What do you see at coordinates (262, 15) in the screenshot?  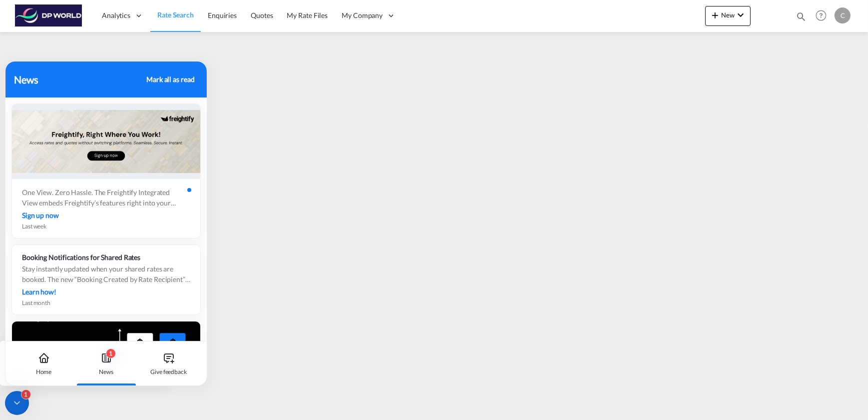 I see `span: Quotes` at bounding box center [262, 15].